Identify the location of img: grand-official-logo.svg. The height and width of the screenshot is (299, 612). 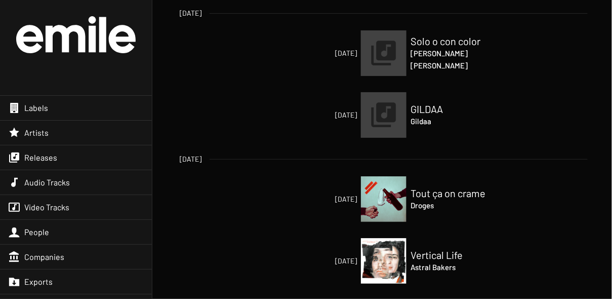
(76, 34).